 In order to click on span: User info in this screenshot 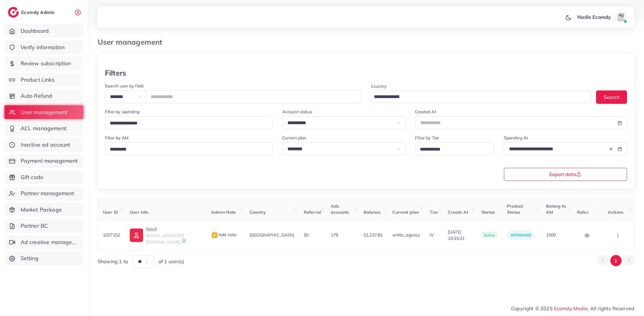, I will do `click(139, 212)`.